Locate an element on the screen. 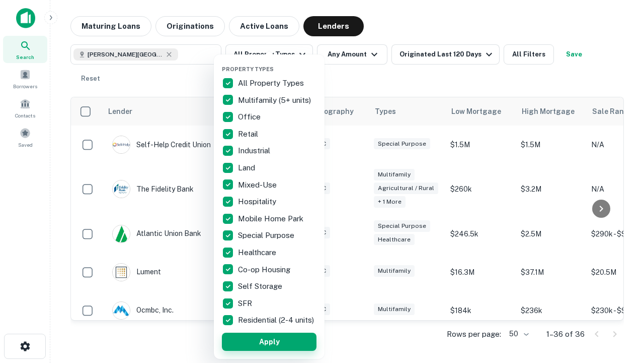 This screenshot has height=363, width=644. p: Mixed-Use is located at coordinates (258, 185).